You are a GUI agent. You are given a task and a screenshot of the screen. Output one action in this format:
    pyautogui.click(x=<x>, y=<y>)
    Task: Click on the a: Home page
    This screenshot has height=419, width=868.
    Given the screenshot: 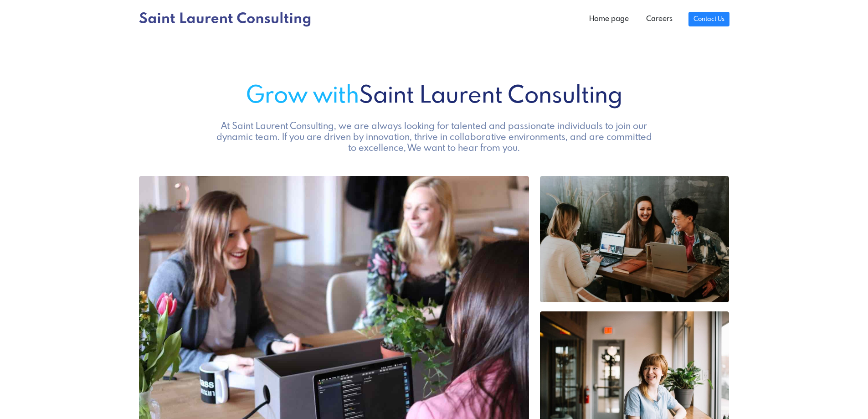 What is the action you would take?
    pyautogui.click(x=609, y=19)
    